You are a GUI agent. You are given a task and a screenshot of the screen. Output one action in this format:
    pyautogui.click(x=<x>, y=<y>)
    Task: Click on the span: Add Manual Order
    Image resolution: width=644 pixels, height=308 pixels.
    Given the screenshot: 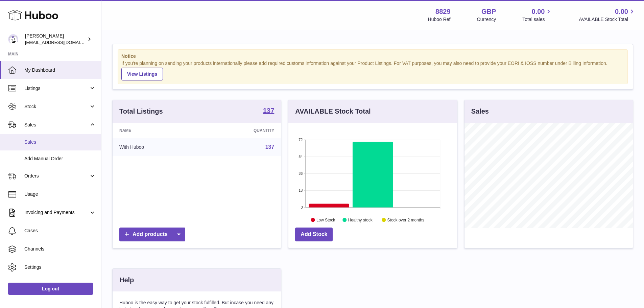 What is the action you would take?
    pyautogui.click(x=60, y=159)
    